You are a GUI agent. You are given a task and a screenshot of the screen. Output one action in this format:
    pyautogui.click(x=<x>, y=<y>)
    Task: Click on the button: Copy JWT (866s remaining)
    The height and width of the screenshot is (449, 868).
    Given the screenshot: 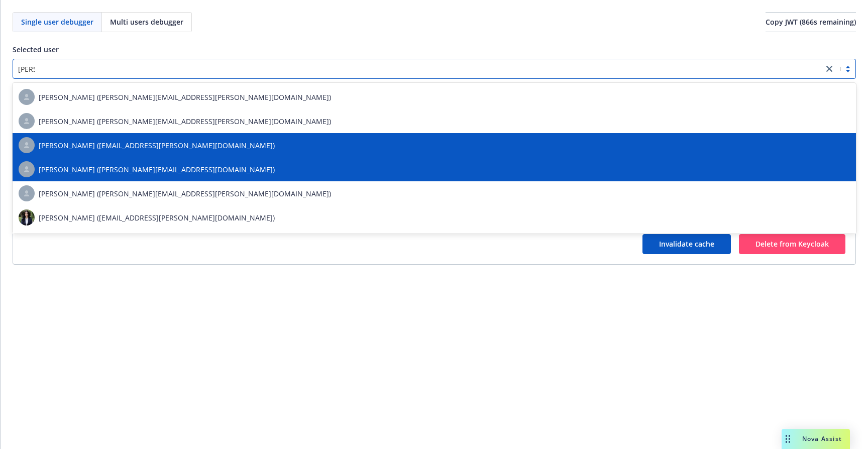 What is the action you would take?
    pyautogui.click(x=811, y=22)
    